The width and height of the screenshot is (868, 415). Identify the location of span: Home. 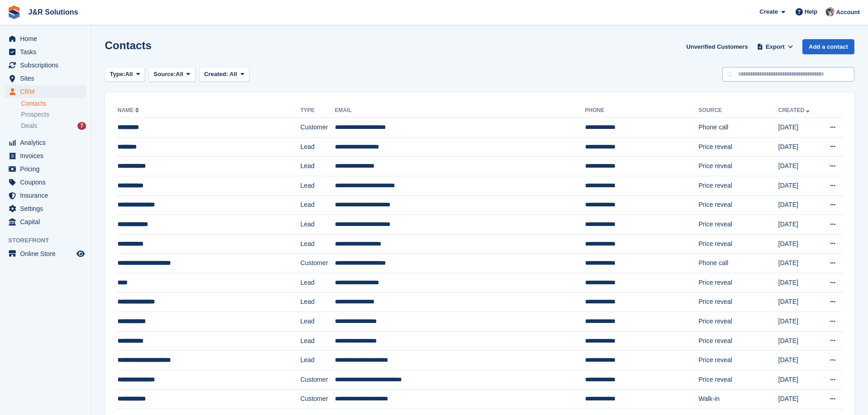
(48, 39).